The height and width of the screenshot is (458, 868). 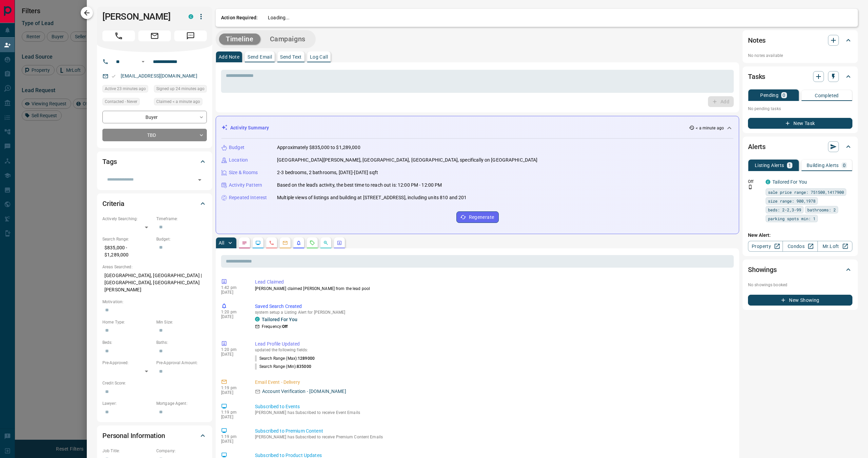 What do you see at coordinates (823, 165) in the screenshot?
I see `p: Building Alerts` at bounding box center [823, 165].